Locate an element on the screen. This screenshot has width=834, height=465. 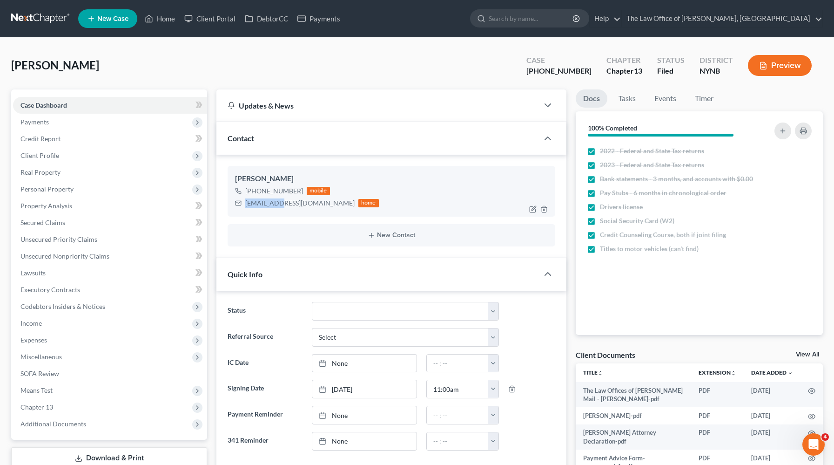
div: NYNB is located at coordinates (717, 71).